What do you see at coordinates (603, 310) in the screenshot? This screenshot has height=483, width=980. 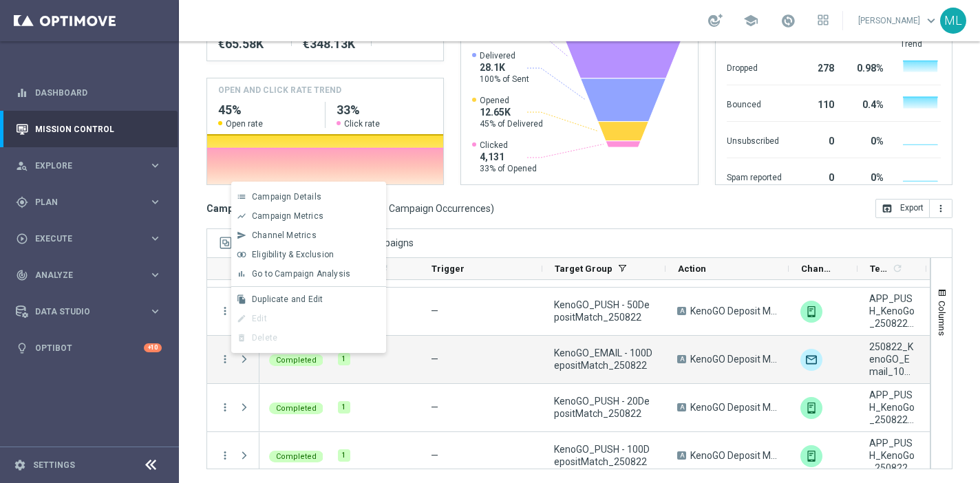 I see `span: KenoGO_PUSH - 50DepositMatch_250822` at bounding box center [603, 310].